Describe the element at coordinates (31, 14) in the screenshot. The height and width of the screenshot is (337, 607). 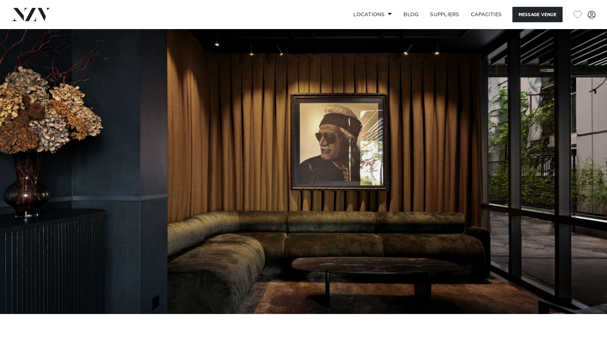
I see `img: nzv-logo.png` at that location.